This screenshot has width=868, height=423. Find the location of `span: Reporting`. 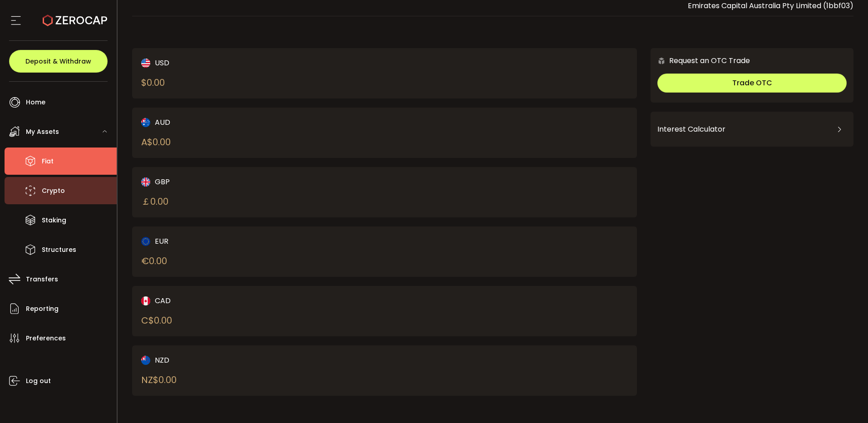

span: Reporting is located at coordinates (42, 308).